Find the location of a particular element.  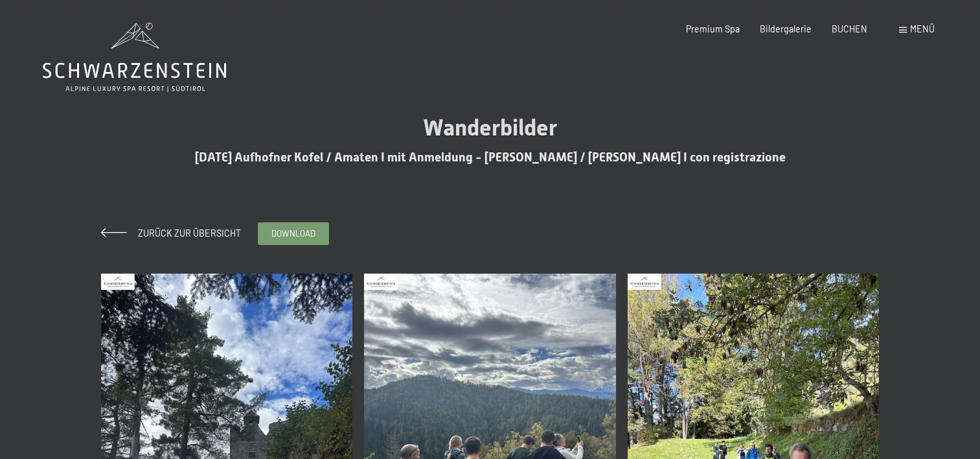

span: Zurück zur Übersicht is located at coordinates (185, 233).